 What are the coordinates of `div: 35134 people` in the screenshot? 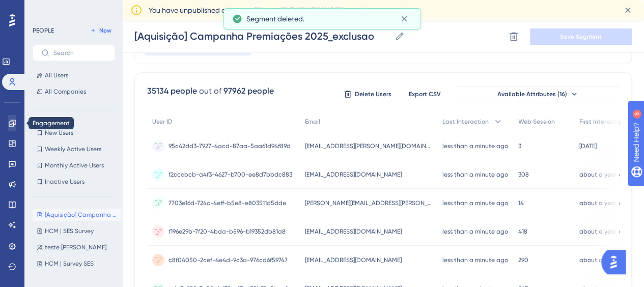 It's located at (172, 91).